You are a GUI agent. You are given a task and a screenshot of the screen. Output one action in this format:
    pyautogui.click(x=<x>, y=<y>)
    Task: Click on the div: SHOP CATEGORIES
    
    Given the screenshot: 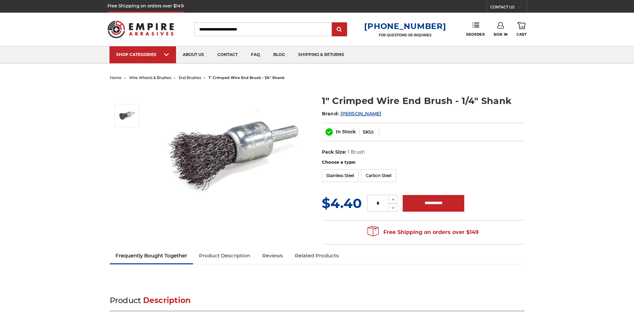 What is the action you would take?
    pyautogui.click(x=143, y=54)
    